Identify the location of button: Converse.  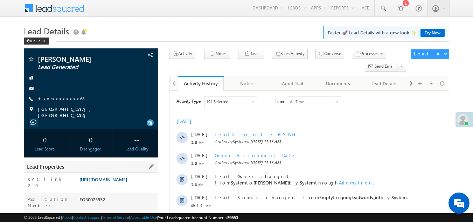
(330, 54).